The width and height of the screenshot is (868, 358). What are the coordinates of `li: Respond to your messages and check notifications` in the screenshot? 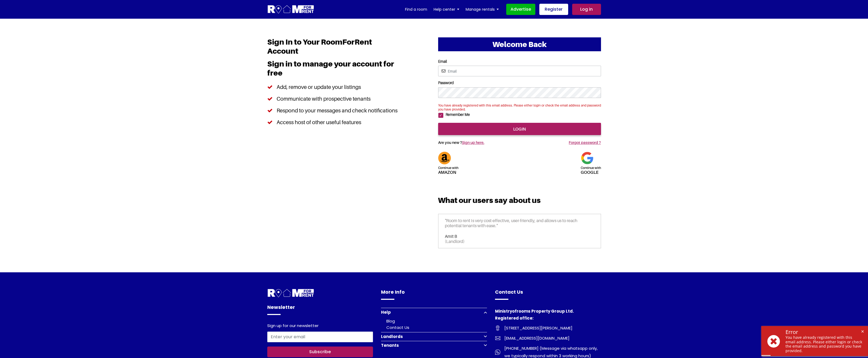 It's located at (334, 110).